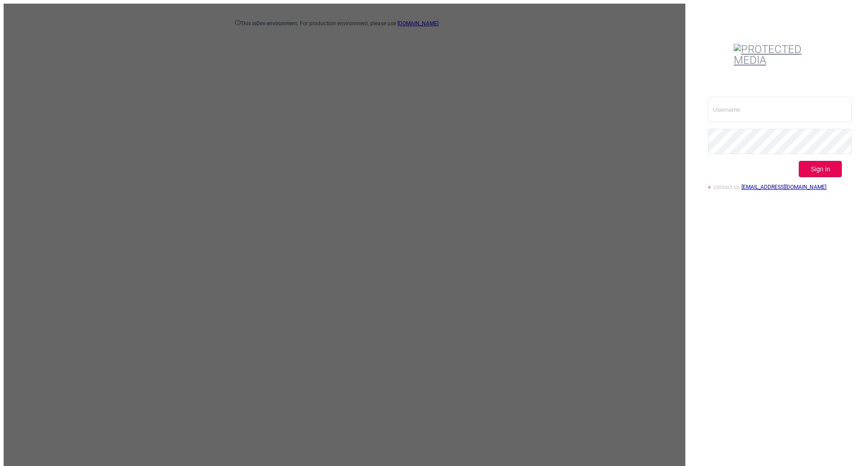 This screenshot has height=466, width=868. I want to click on span: contact us, so click(726, 187).